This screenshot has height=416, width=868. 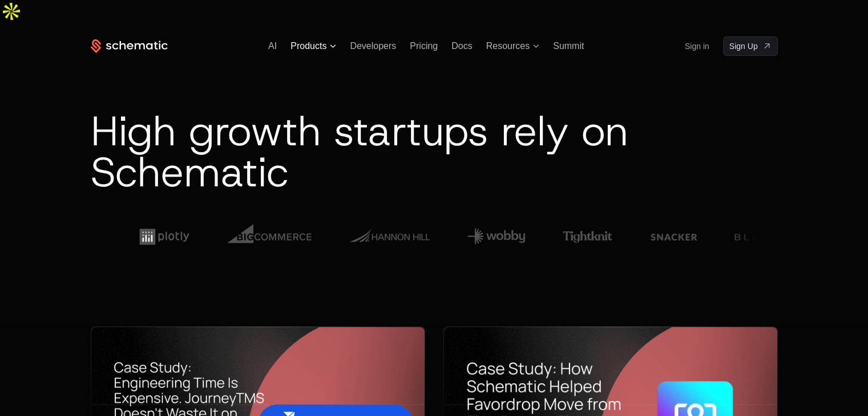 What do you see at coordinates (308, 46) in the screenshot?
I see `span: Products` at bounding box center [308, 46].